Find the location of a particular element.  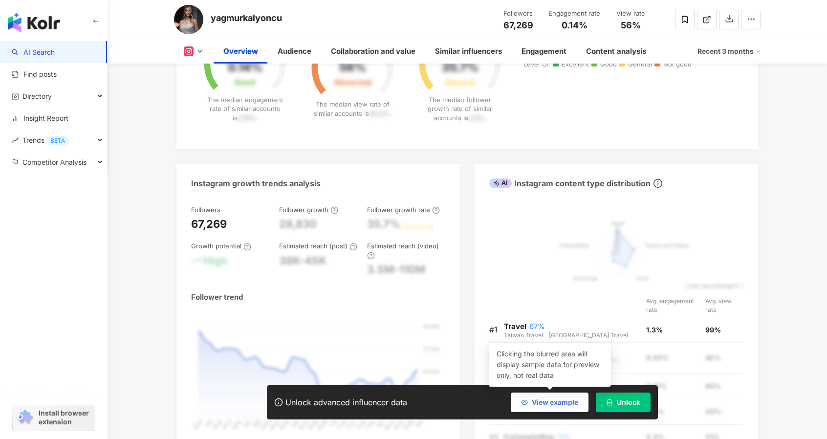

span: Directory is located at coordinates (37, 96).